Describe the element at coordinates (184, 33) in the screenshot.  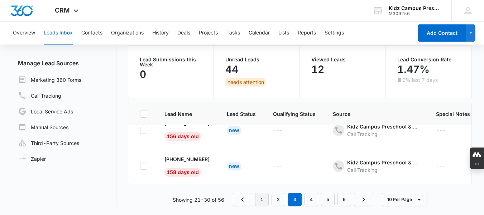
I see `button: Deals` at that location.